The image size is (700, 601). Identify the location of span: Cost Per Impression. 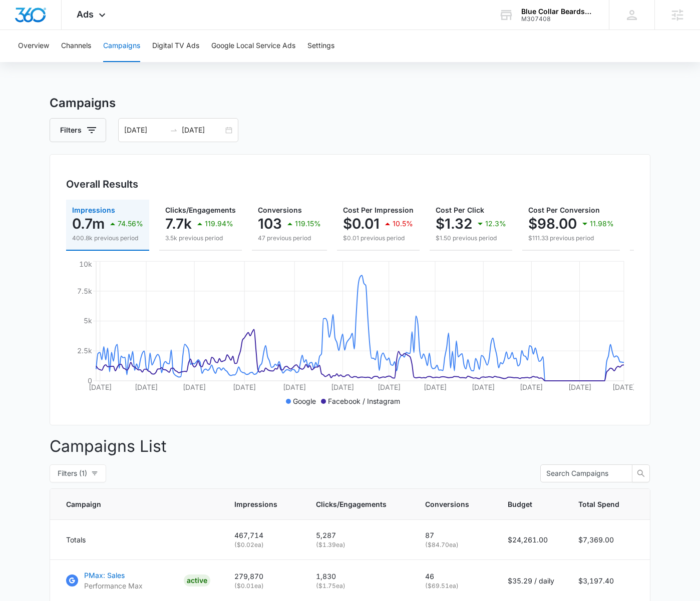
(378, 209).